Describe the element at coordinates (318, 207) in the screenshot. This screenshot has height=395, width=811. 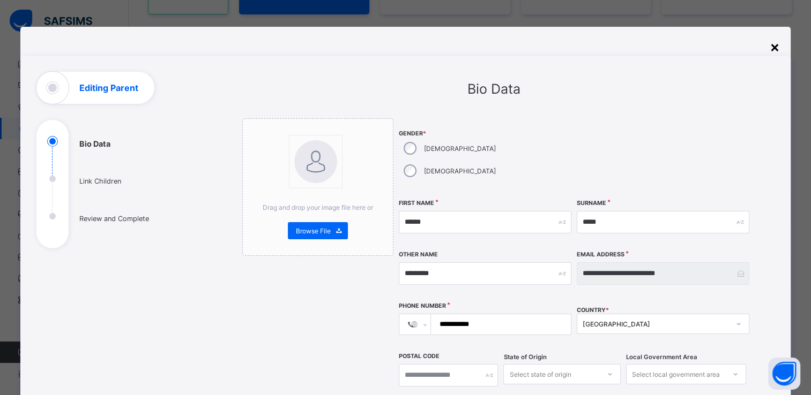
I see `span: Drag and drop your image file here or` at that location.